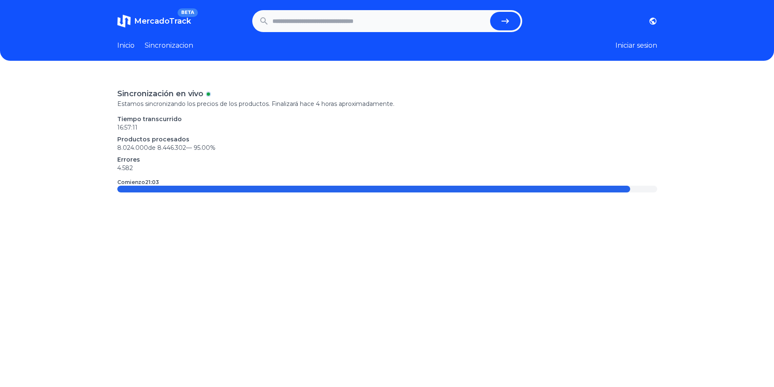 The width and height of the screenshot is (774, 387). Describe the element at coordinates (387, 139) in the screenshot. I see `p: Productos procesados` at that location.